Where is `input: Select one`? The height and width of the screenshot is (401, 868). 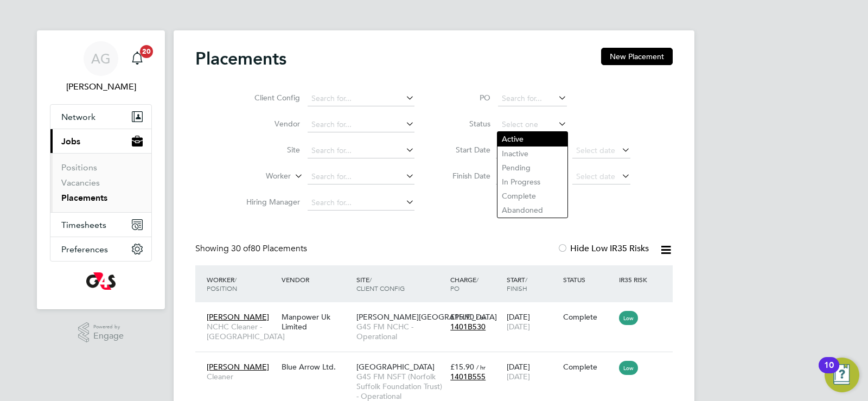 input: Select one is located at coordinates (532, 125).